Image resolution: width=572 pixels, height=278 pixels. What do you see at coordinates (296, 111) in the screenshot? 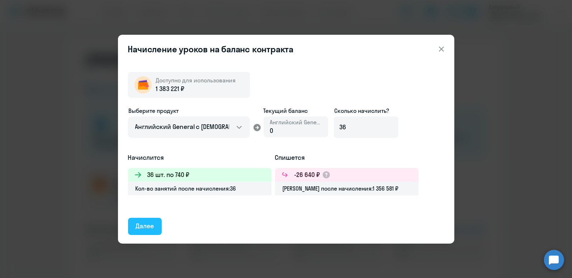
I see `span: Текущий баланс` at bounding box center [296, 111].